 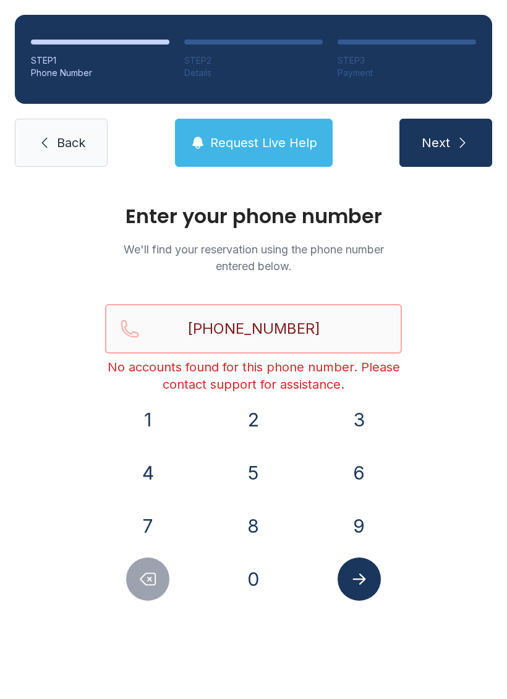 What do you see at coordinates (71, 143) in the screenshot?
I see `span: Back` at bounding box center [71, 143].